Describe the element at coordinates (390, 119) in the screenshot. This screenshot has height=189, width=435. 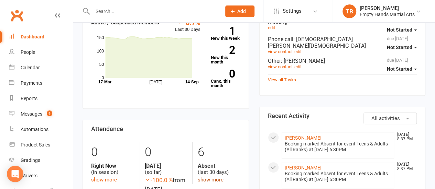
I see `button: All activities` at that location.